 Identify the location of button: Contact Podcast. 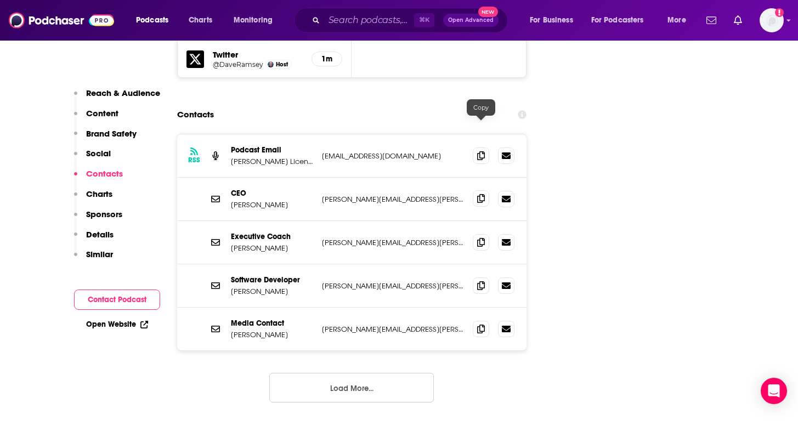
(117, 300).